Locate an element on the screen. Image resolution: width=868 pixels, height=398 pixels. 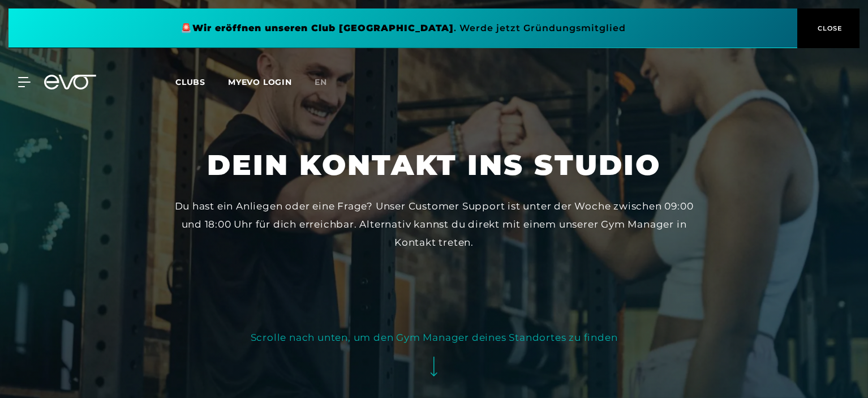
a: en is located at coordinates (328, 82).